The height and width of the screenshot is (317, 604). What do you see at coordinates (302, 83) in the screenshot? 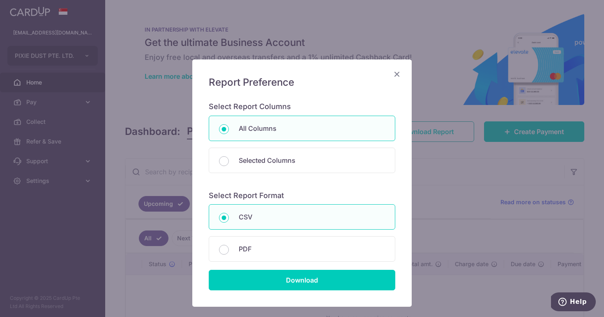
I see `h5: Report Preference` at bounding box center [302, 83].